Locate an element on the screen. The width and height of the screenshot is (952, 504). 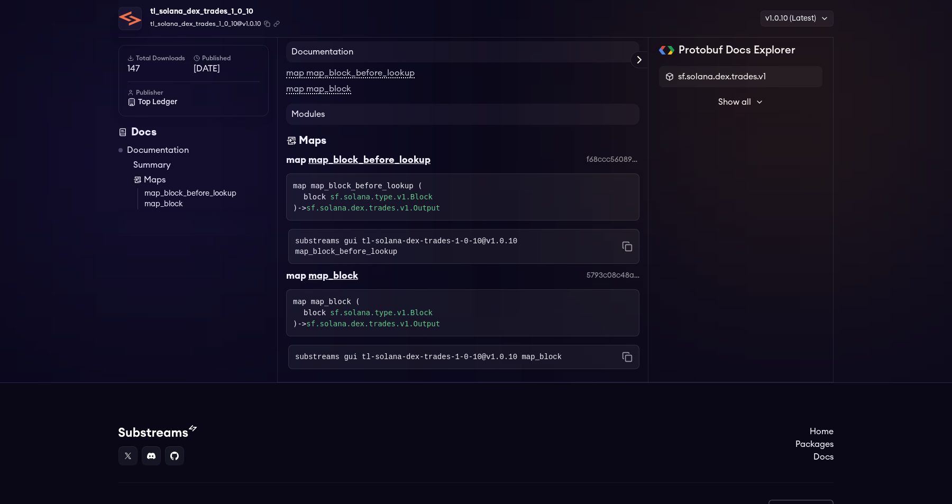
h4: Modules is located at coordinates (463, 114).